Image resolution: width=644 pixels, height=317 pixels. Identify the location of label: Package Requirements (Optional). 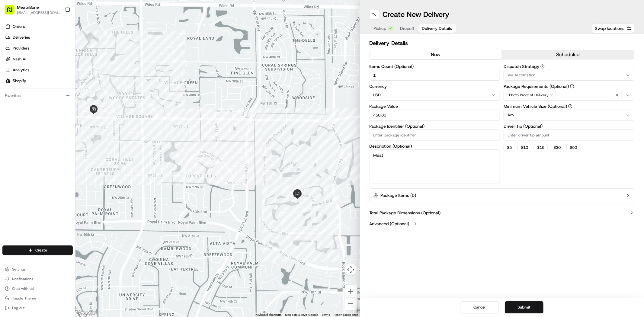
(569, 87).